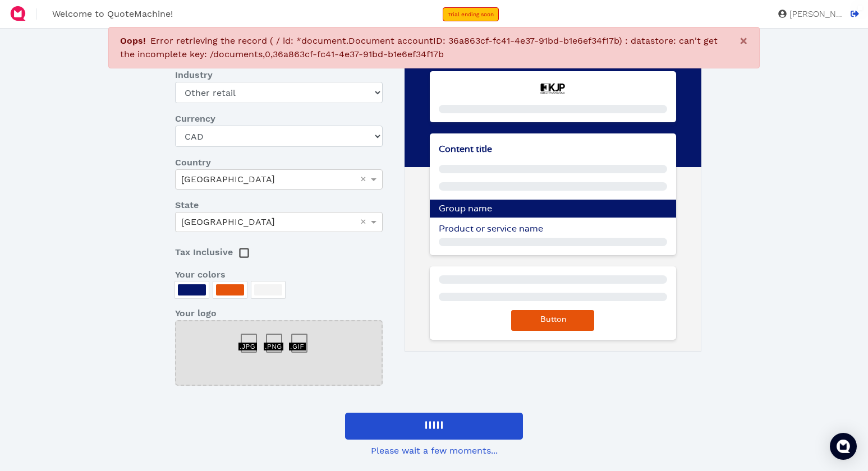 Image resolution: width=868 pixels, height=471 pixels. What do you see at coordinates (203, 252) in the screenshot?
I see `span: Tax Inclusive` at bounding box center [203, 252].